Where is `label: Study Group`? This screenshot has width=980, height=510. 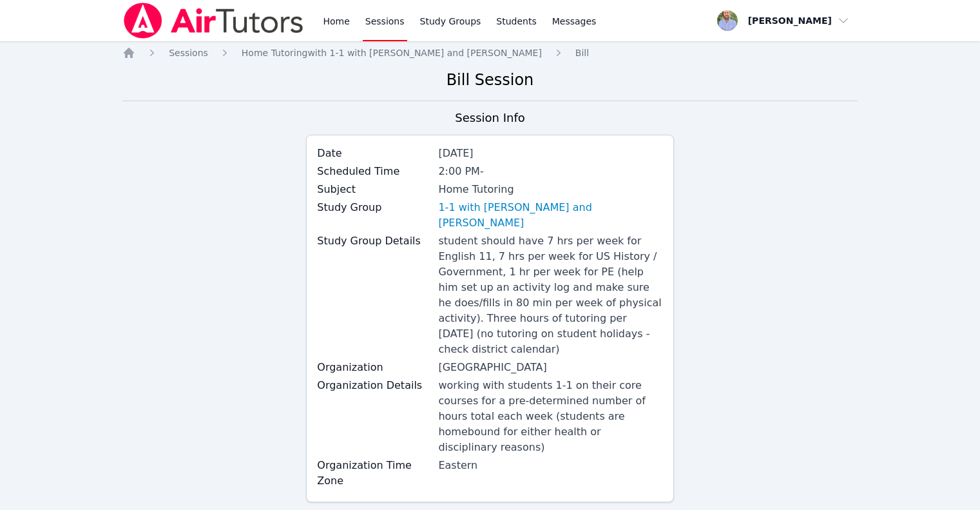
label: Study Group is located at coordinates (374, 208).